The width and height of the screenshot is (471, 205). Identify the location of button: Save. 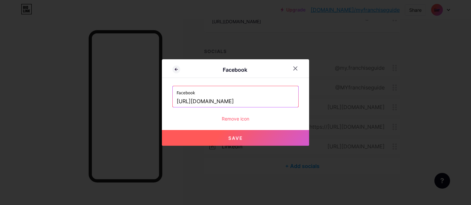
(235, 138).